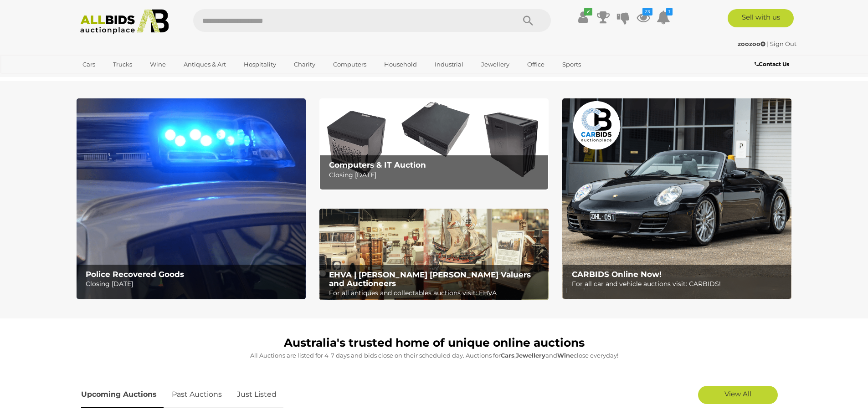 This screenshot has width=868, height=415. What do you see at coordinates (158, 64) in the screenshot?
I see `a: Wine` at bounding box center [158, 64].